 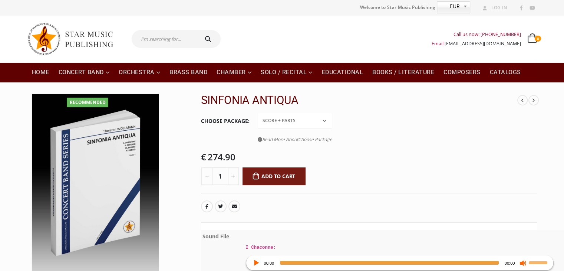 What do you see at coordinates (139, 72) in the screenshot?
I see `a: Orchestra` at bounding box center [139, 72].